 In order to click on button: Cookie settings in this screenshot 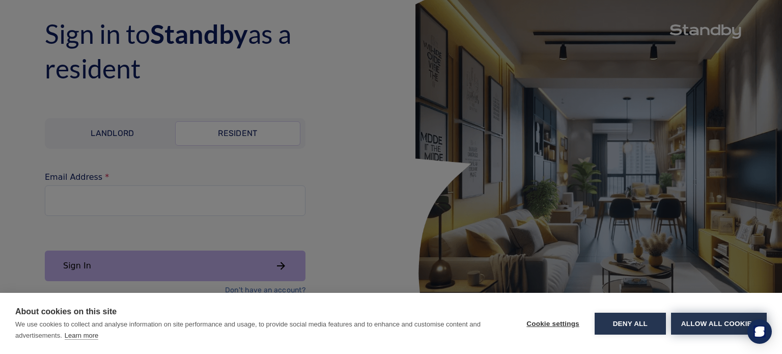, I will do `click(553, 323)`.